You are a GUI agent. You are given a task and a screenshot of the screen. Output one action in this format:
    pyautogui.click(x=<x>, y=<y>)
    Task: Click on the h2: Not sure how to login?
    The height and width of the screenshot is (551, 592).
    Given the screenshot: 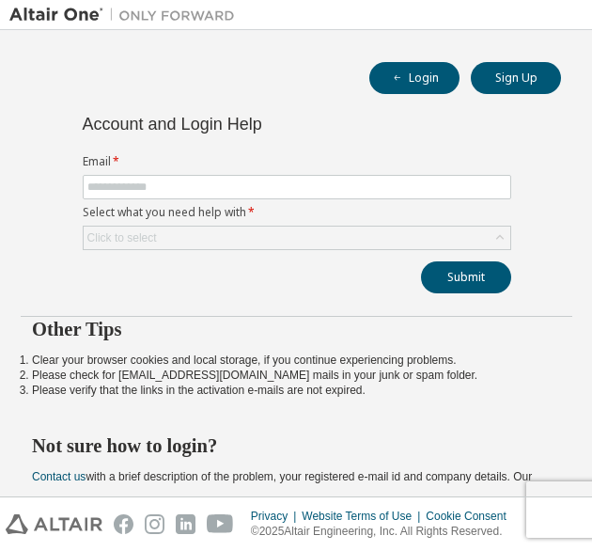 What is the action you would take?
    pyautogui.click(x=296, y=445)
    